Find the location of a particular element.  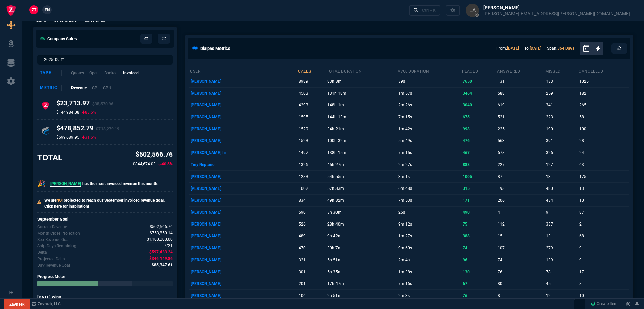

p: 107 is located at coordinates (520, 248).